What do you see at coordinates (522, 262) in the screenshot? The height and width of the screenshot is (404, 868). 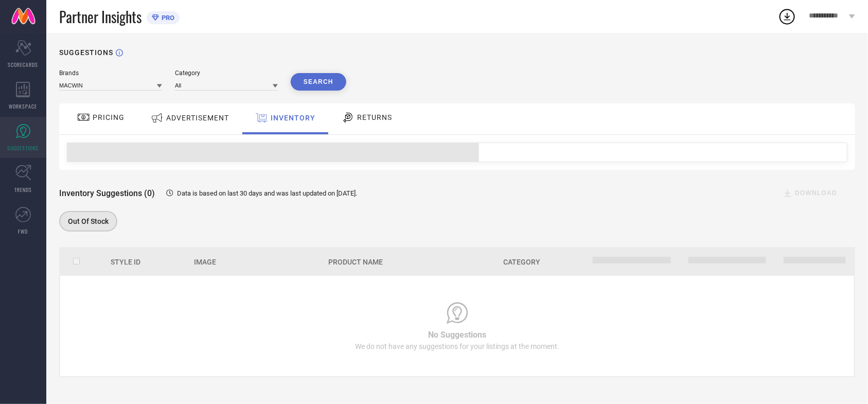 I see `span: Category` at bounding box center [522, 262].